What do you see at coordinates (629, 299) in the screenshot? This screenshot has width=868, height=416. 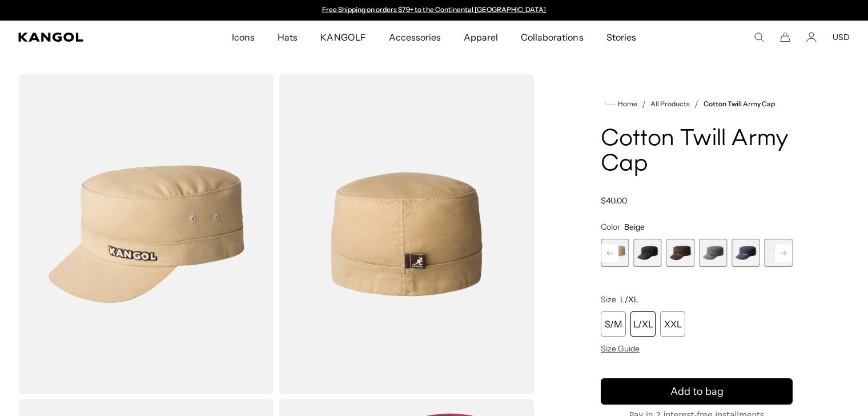 I see `span: L/XL` at bounding box center [629, 299].